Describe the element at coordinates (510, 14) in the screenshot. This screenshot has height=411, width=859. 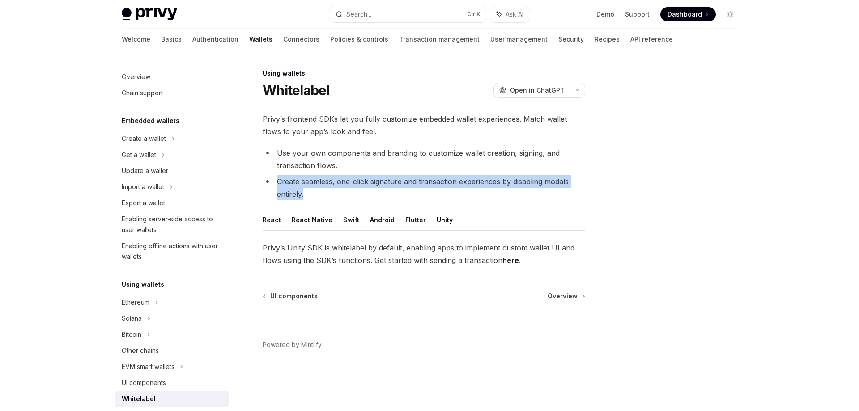
I see `button: Ask AI` at that location.